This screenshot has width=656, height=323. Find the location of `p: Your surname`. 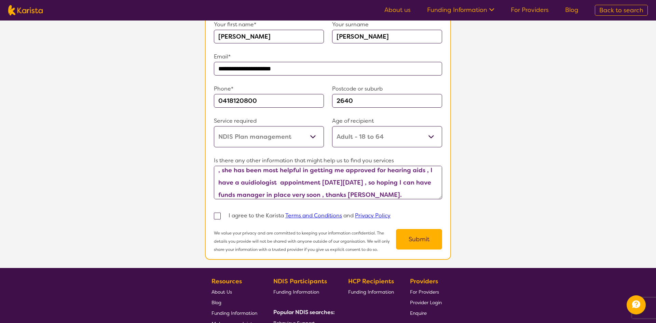

p: Your surname is located at coordinates (387, 25).